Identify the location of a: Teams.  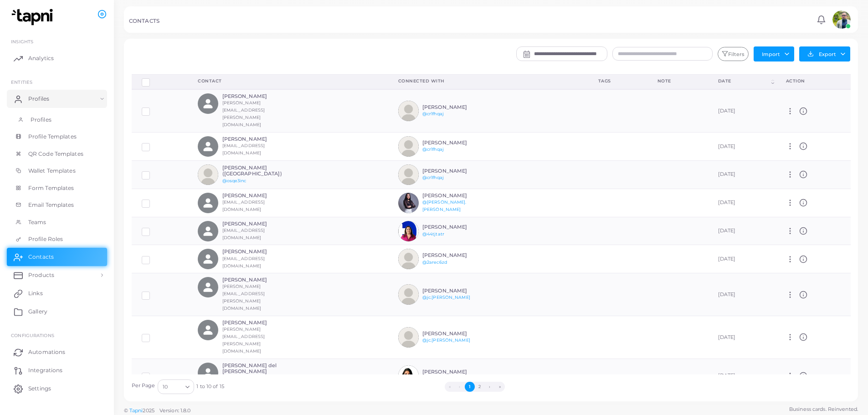
(57, 222).